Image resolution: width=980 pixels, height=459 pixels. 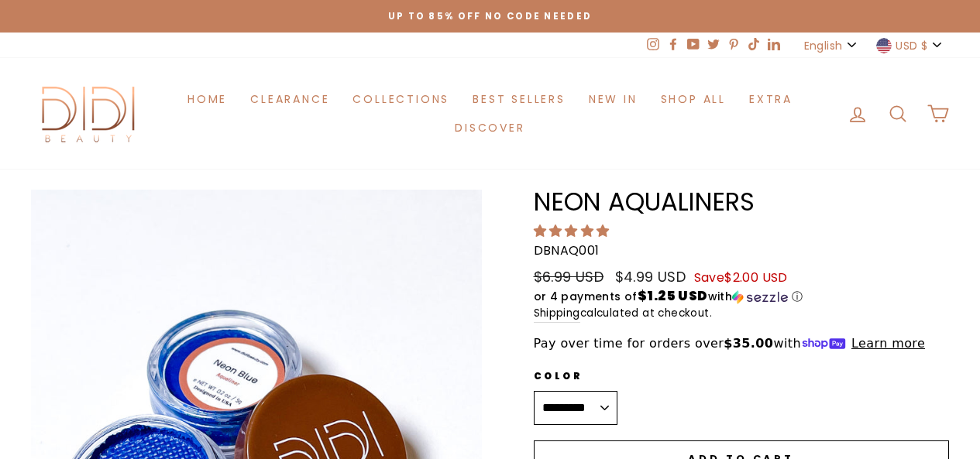 I want to click on span: $2.00 USD, so click(x=756, y=277).